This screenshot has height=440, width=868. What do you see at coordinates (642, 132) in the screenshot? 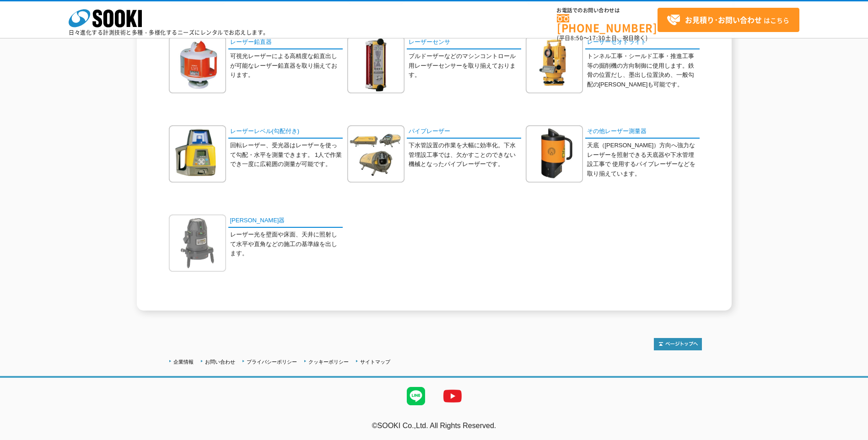
I see `a: その他レーザー測量器` at bounding box center [642, 132].